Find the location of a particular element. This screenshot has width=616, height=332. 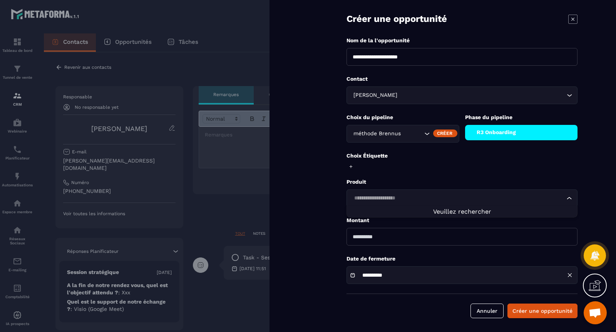

p: Contact is located at coordinates (462, 79).